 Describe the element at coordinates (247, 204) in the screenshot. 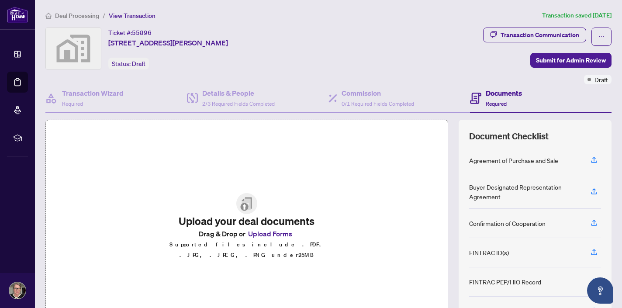

I see `img: File Upload` at that location.